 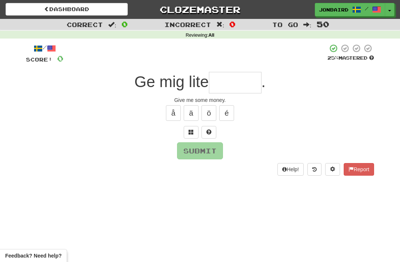 What do you see at coordinates (334, 10) in the screenshot?
I see `span: JonBaird` at bounding box center [334, 10].